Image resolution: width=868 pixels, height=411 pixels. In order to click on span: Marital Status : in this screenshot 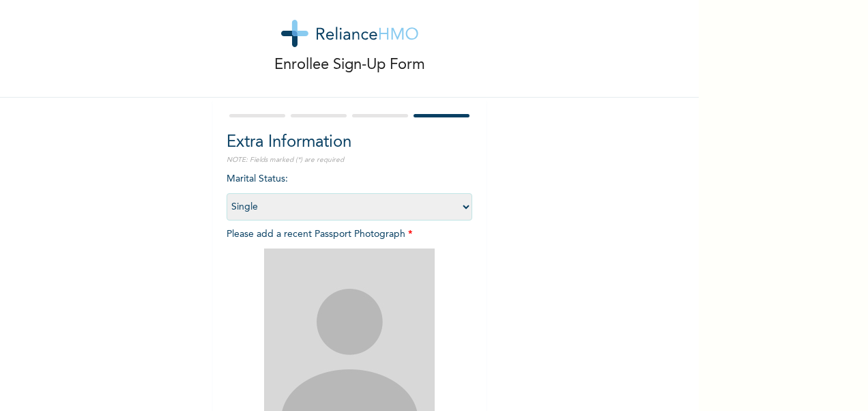, I will do `click(349, 192)`.